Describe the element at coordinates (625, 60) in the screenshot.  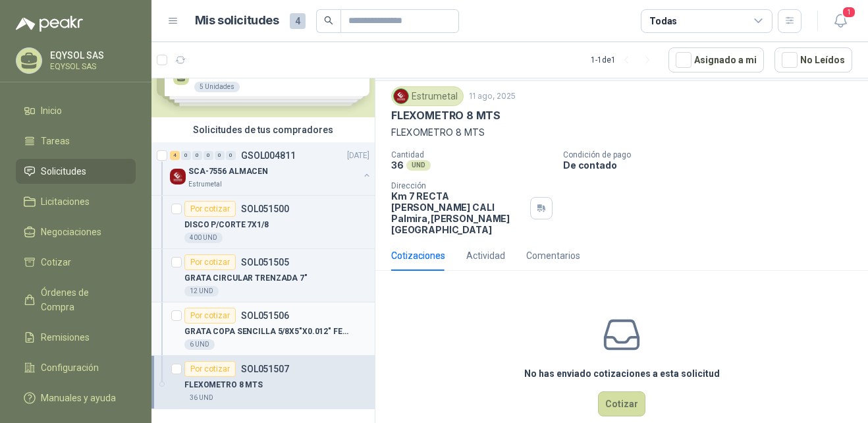
I see `div: 1 - 1 de 1` at that location.